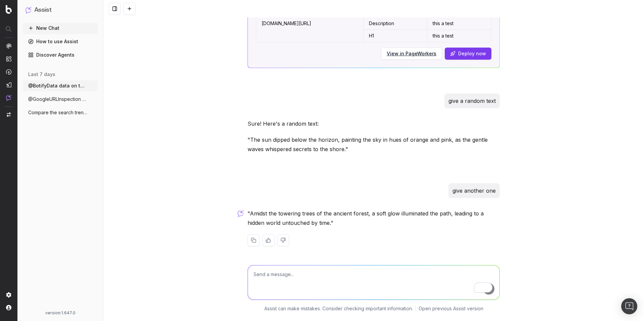 The width and height of the screenshot is (644, 321). What do you see at coordinates (395, 23) in the screenshot?
I see `td: Description` at bounding box center [395, 23].